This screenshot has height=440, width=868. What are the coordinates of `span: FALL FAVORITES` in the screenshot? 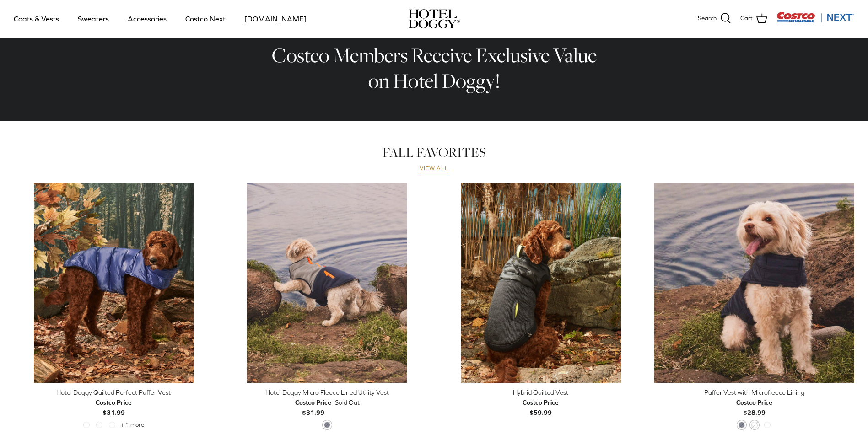 It's located at (434, 152).